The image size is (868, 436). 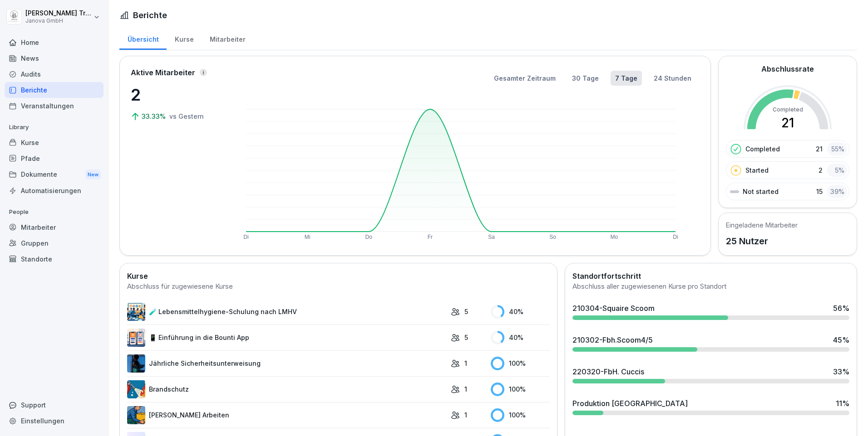 I want to click on a: 220320-FbH. Cuccis33%, so click(x=711, y=375).